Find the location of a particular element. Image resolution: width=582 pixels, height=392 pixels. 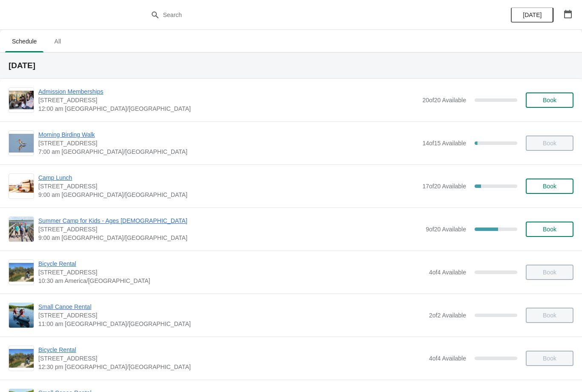

span: Small Canoe Rental is located at coordinates (231, 307).